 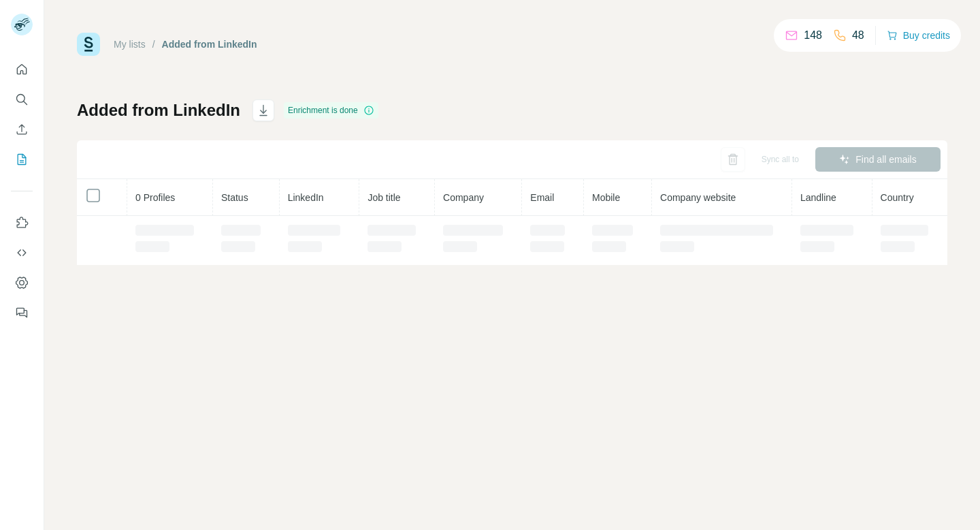 I want to click on p: 148, so click(x=812, y=35).